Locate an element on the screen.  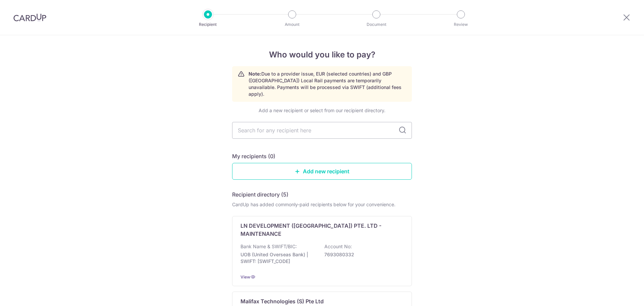
p: Document is located at coordinates (376, 25).